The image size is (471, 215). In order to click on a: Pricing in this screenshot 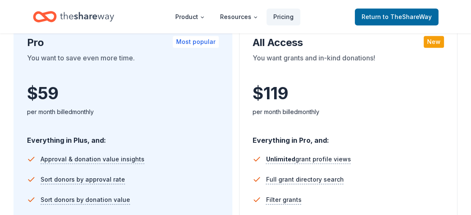, I will do `click(283, 17)`.